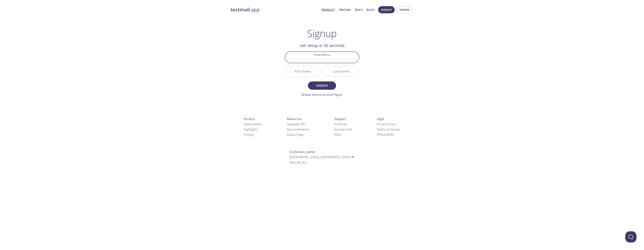  I want to click on a: Already have an account? Signin, so click(322, 95).